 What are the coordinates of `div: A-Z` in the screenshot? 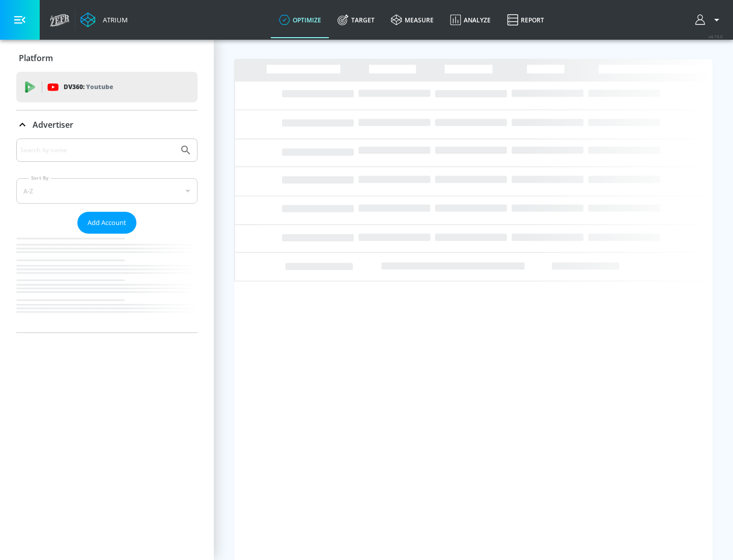 It's located at (107, 191).